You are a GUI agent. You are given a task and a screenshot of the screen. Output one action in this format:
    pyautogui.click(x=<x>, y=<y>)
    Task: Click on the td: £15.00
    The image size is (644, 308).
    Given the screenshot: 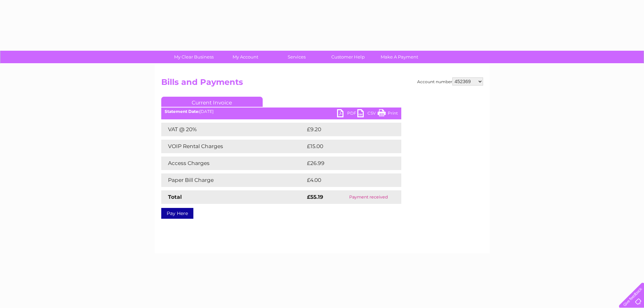 What is the action you would take?
    pyautogui.click(x=346, y=147)
    